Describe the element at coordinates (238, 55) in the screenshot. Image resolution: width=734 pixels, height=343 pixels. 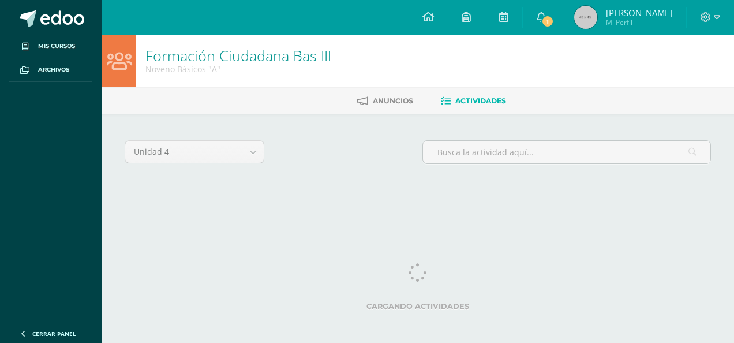
I see `a: Formación Ciudadana Bas III` at that location.